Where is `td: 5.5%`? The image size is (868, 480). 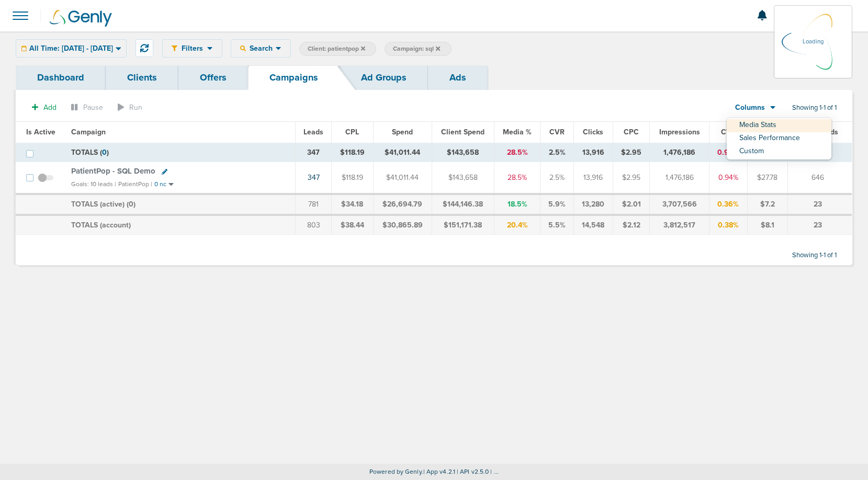
td: 5.5% is located at coordinates (558, 225).